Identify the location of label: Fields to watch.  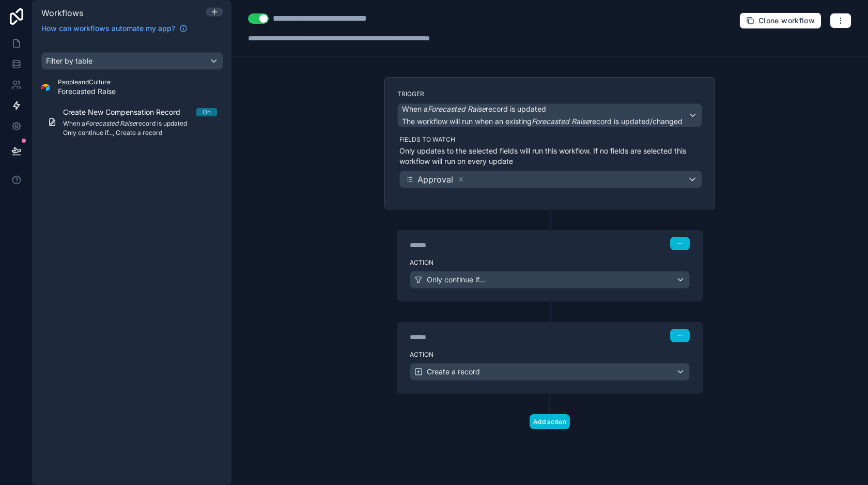
(550, 140).